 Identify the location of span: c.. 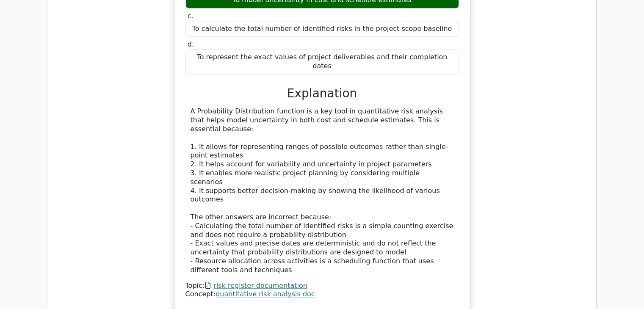
(190, 16).